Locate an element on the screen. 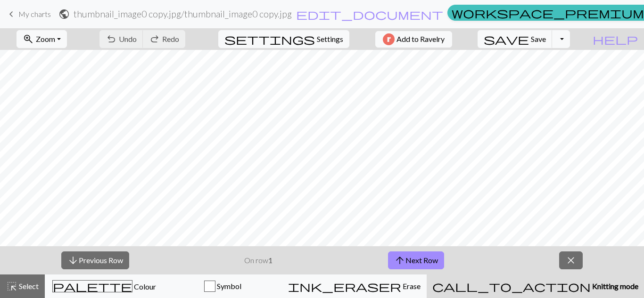 This screenshot has width=644, height=298. p: On row is located at coordinates (258, 261).